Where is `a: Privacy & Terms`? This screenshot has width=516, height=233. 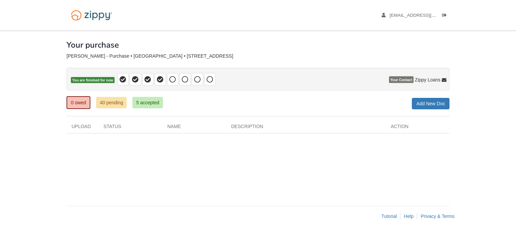
a: Privacy & Terms is located at coordinates (437, 217).